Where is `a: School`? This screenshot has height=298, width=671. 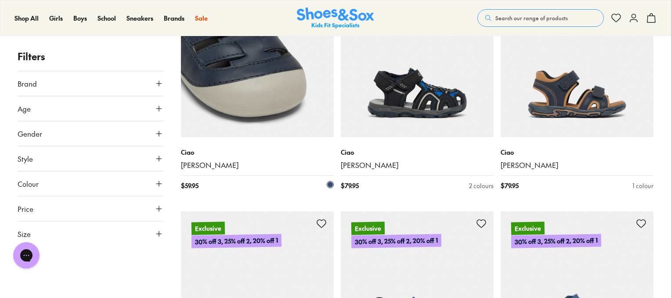
a: School is located at coordinates (107, 18).